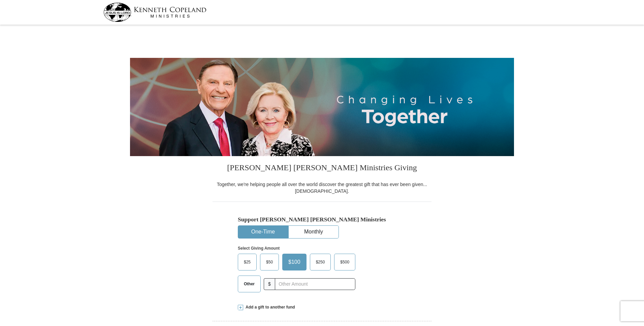  What do you see at coordinates (258, 249) in the screenshot?
I see `strong: Select Giving Amount` at bounding box center [258, 249].